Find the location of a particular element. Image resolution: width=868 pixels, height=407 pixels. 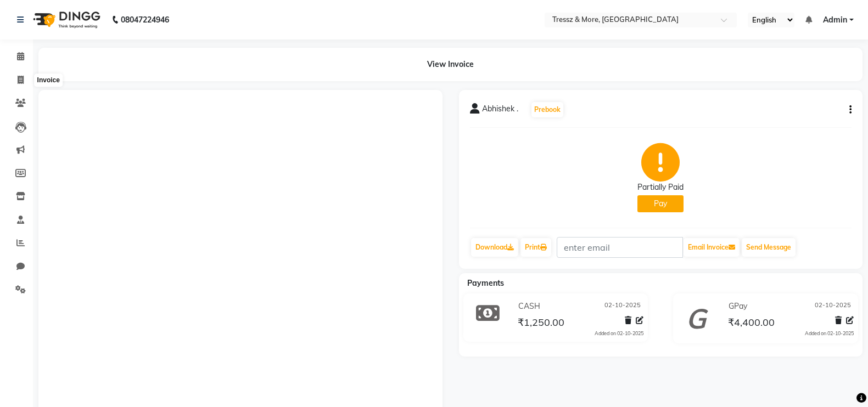

input: enter email is located at coordinates (620, 248).